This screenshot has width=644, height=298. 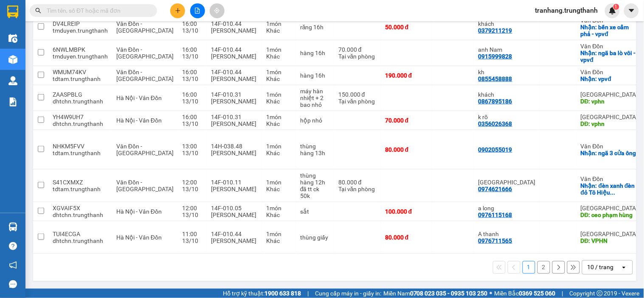 I want to click on div: DV4LREIP, so click(x=81, y=23).